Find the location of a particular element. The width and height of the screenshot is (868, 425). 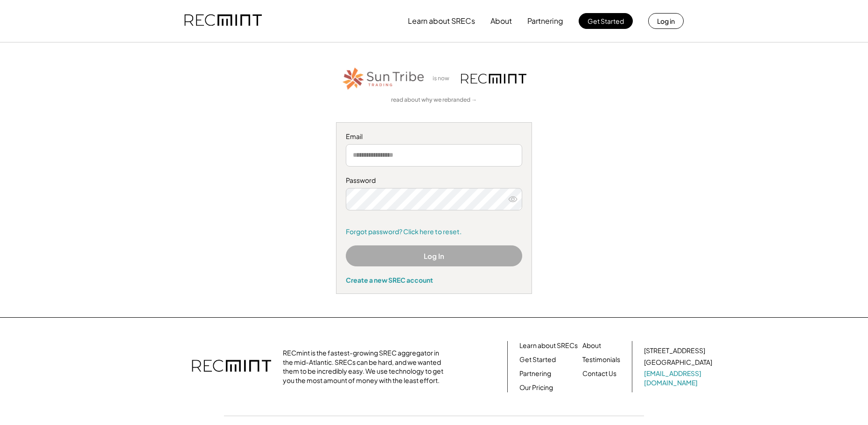

button: Log in is located at coordinates (666, 21).